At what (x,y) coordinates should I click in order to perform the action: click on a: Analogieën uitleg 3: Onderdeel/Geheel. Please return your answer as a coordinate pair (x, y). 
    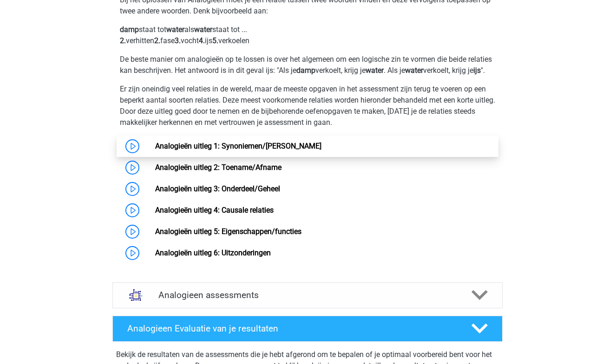
    Looking at the image, I should click on (217, 188).